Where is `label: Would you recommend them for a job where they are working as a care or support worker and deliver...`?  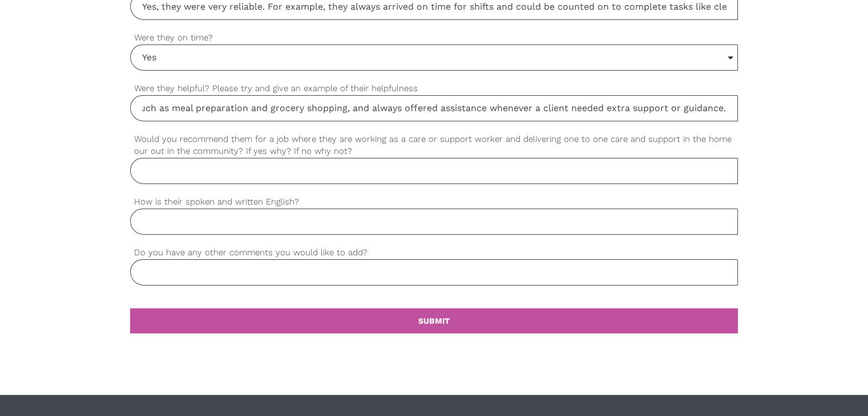
label: Would you recommend them for a job where they are working as a care or support worker and deliver... is located at coordinates (434, 146).